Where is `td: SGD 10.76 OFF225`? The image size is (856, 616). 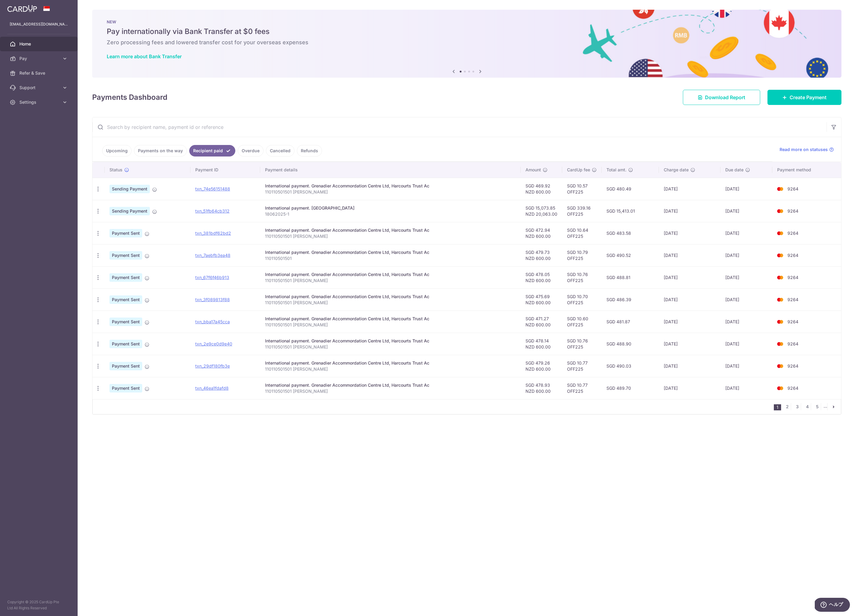 td: SGD 10.76 OFF225 is located at coordinates (582, 277).